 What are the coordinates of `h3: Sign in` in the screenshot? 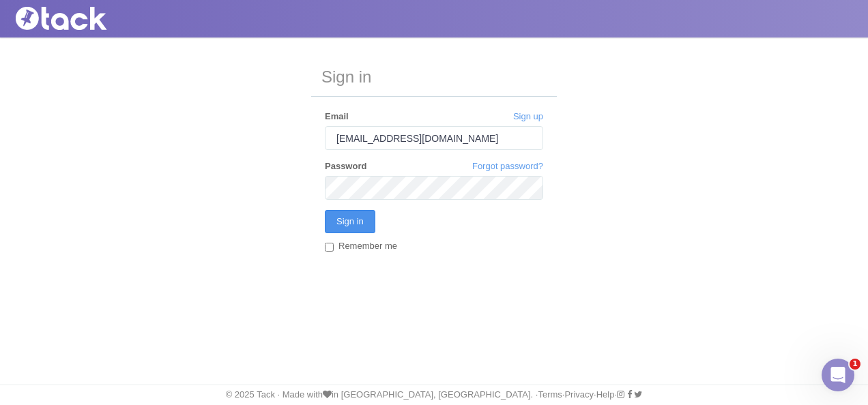 It's located at (434, 77).